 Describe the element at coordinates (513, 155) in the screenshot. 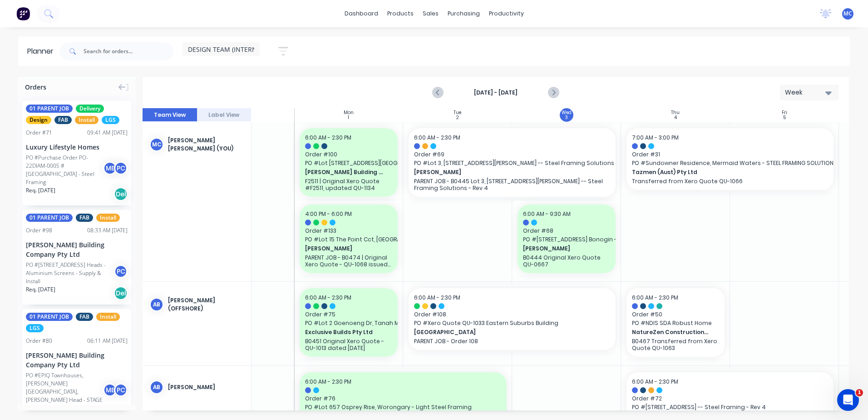

I see `span: Order # 69` at that location.